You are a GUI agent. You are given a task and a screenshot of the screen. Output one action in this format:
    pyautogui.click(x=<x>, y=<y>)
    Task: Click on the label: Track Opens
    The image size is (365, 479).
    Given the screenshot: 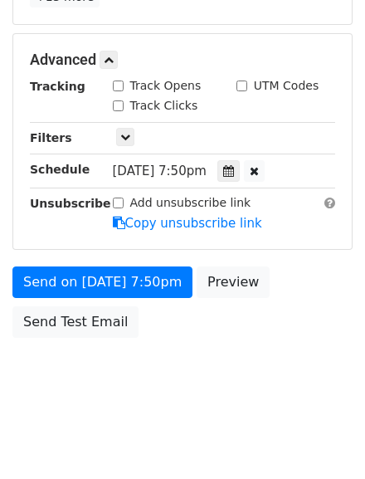 What is the action you would take?
    pyautogui.click(x=166, y=85)
    